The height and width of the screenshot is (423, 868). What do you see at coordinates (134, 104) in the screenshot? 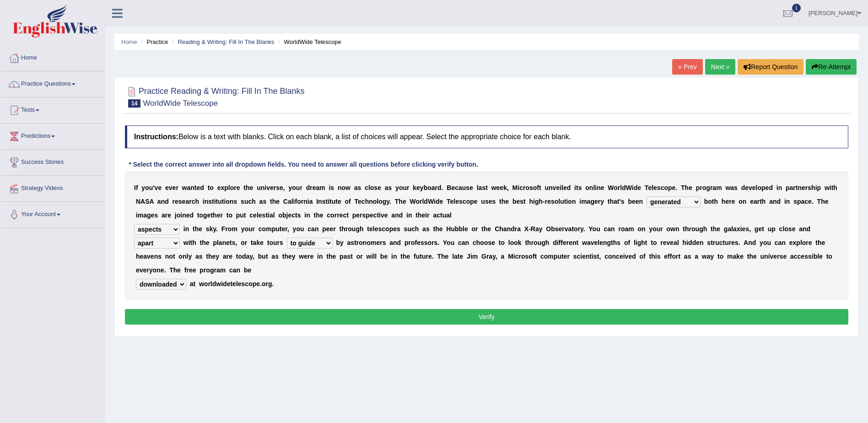
I see `span: 14` at bounding box center [134, 104].